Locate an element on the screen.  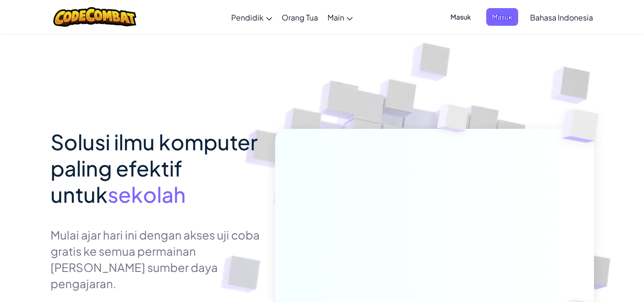
a: CodeCombat logo is located at coordinates (95, 16).